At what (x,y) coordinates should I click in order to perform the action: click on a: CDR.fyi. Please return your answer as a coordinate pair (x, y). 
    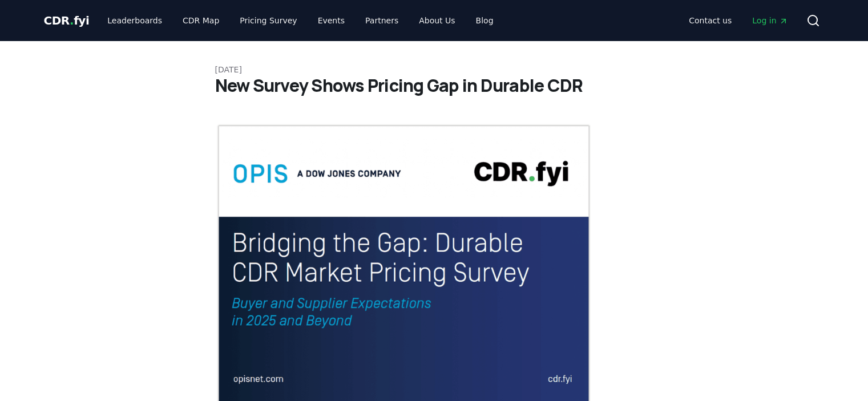
    Looking at the image, I should click on (66, 20).